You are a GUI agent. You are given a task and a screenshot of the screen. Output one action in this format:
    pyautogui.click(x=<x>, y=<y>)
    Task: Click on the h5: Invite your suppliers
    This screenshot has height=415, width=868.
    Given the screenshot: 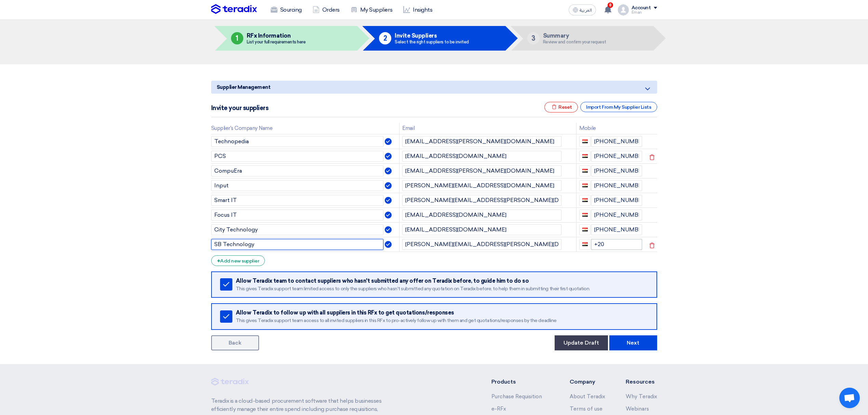 What is the action you would take?
    pyautogui.click(x=240, y=108)
    